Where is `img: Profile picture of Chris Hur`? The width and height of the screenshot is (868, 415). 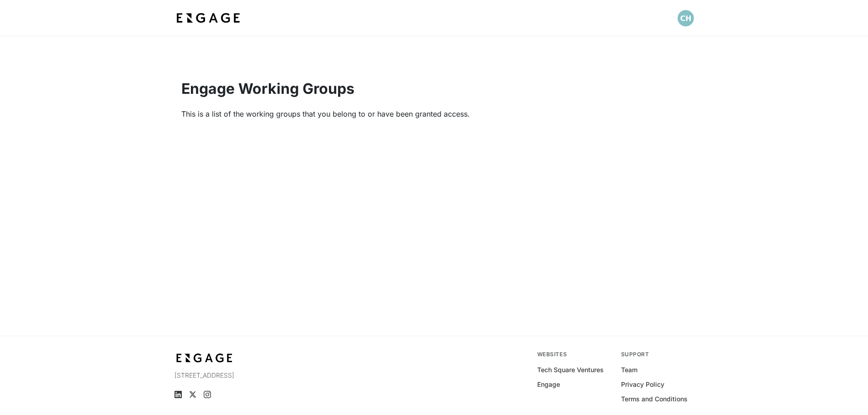 img: Profile picture of Chris Hur is located at coordinates (686, 18).